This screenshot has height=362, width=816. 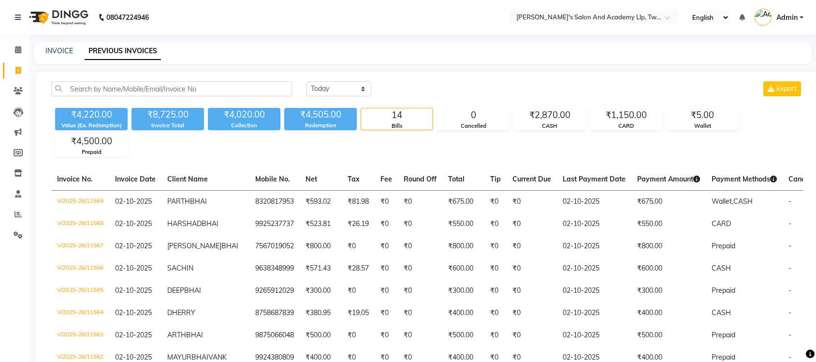 I want to click on span: Tax, so click(x=354, y=179).